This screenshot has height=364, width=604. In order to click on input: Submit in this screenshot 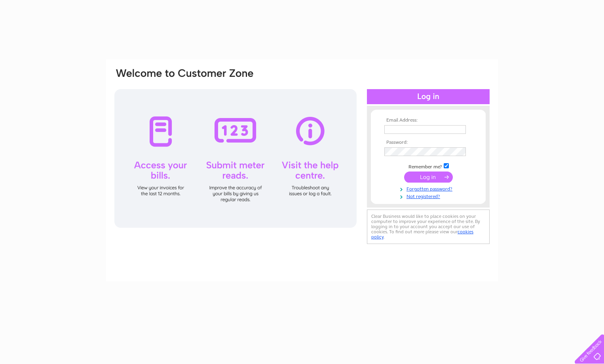, I will do `click(428, 177)`.